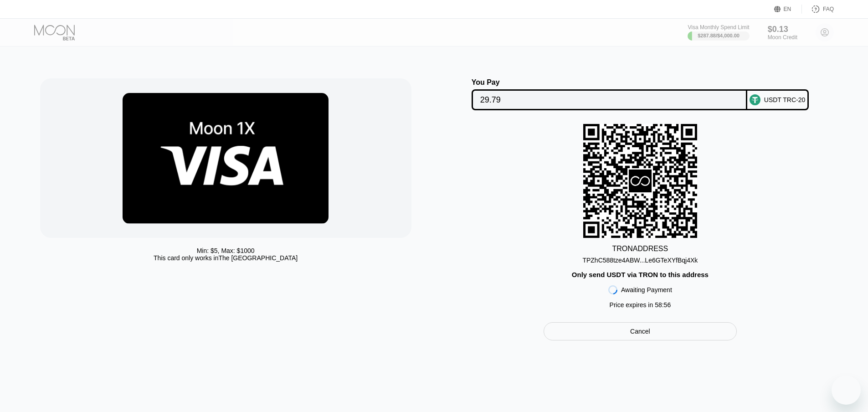 The image size is (868, 412). What do you see at coordinates (640, 94) in the screenshot?
I see `div: You PayUSDT TRC-20` at bounding box center [640, 94].